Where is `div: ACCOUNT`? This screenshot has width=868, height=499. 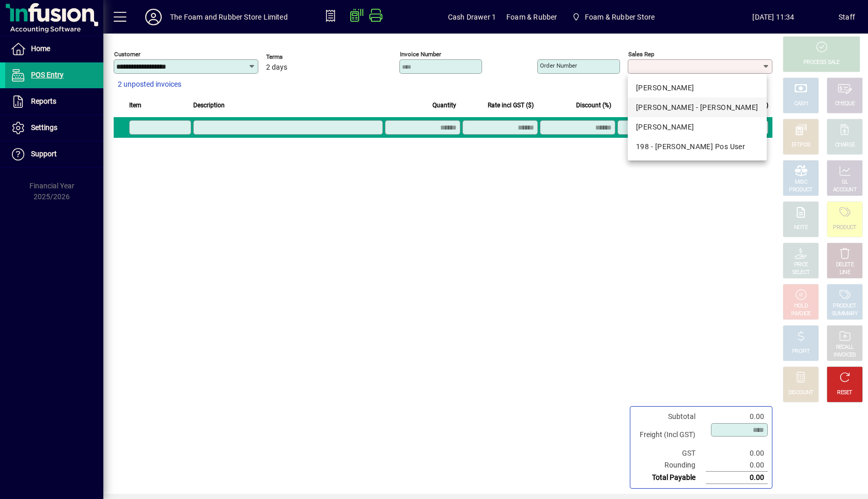
div: ACCOUNT is located at coordinates (844, 190).